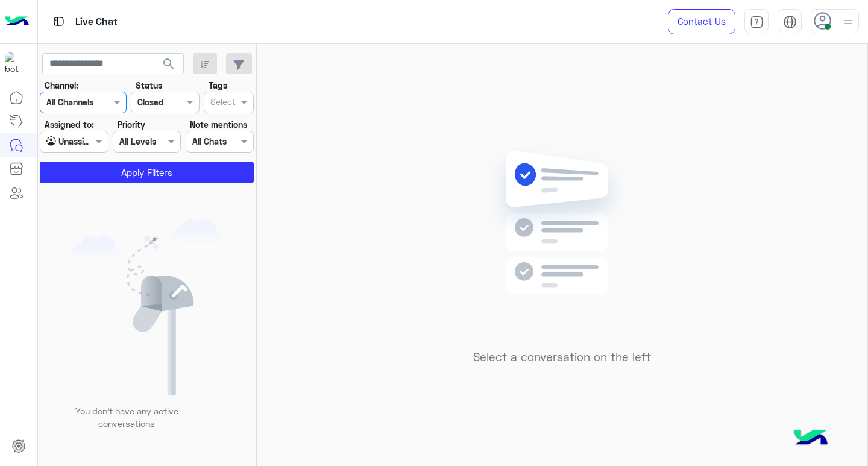 This screenshot has width=868, height=466. I want to click on img: empty users, so click(147, 308).